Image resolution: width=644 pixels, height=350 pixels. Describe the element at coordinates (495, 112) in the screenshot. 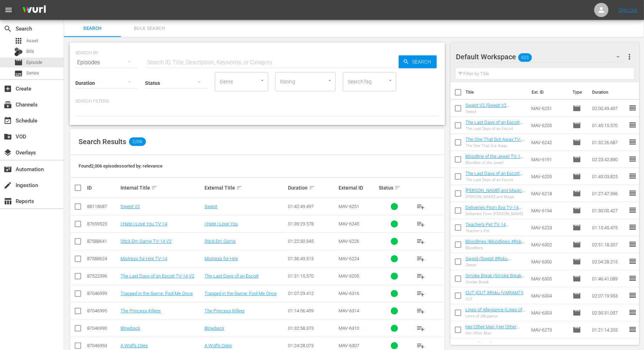

I see `div: Swept` at that location.